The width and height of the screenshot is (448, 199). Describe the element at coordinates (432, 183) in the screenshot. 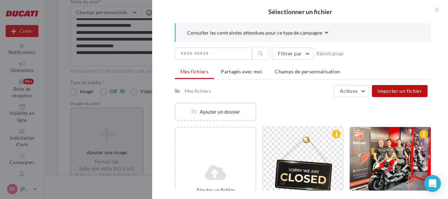

I see `div: Open Intercom Messenger` at that location.